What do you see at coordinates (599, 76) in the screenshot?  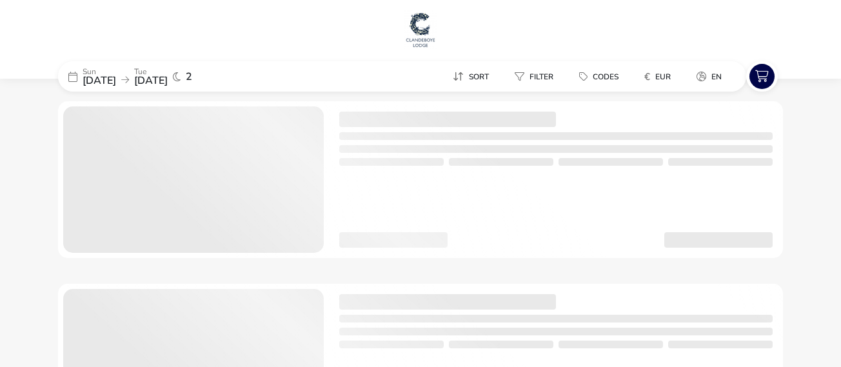 I see `button: Codes` at bounding box center [599, 76].